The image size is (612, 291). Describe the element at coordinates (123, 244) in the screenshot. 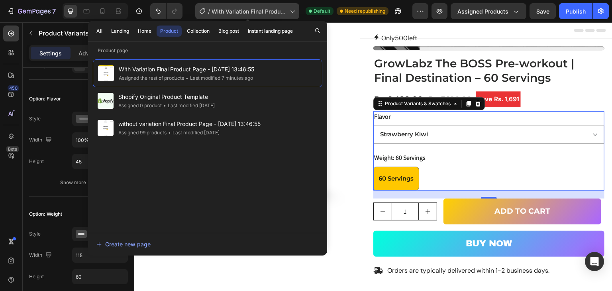

I see `div: Create new page` at that location.